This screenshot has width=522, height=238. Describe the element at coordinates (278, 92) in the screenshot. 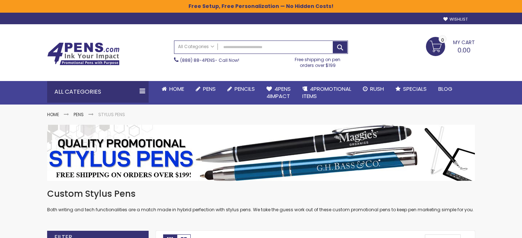

I see `span: 4Pens 4impact` at that location.